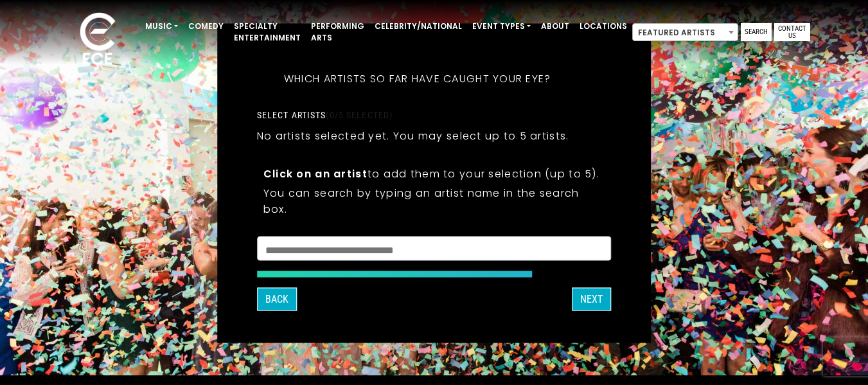 This screenshot has height=385, width=868. I want to click on span: Featured Artists, so click(685, 32).